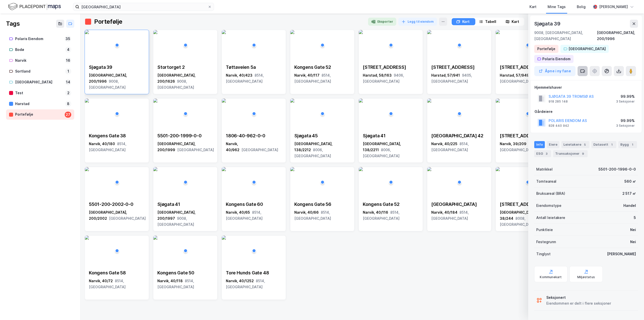 The image size is (644, 320). Describe the element at coordinates (68, 93) in the screenshot. I see `div: 2` at that location.